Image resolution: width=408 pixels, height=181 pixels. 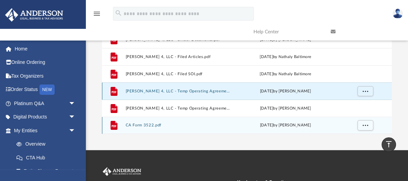 I want to click on a: vertical_align_top, so click(x=389, y=145).